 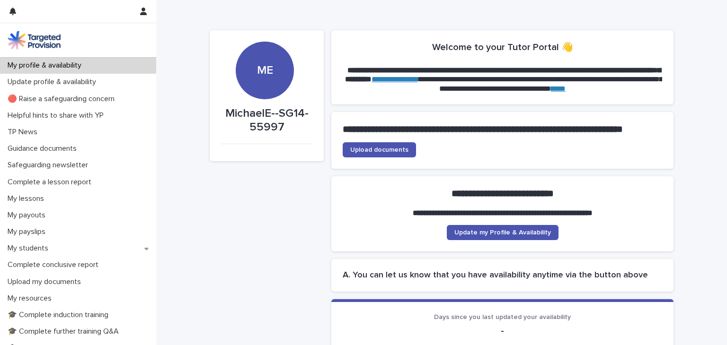 What do you see at coordinates (379, 150) in the screenshot?
I see `a: Upload documents` at bounding box center [379, 150].